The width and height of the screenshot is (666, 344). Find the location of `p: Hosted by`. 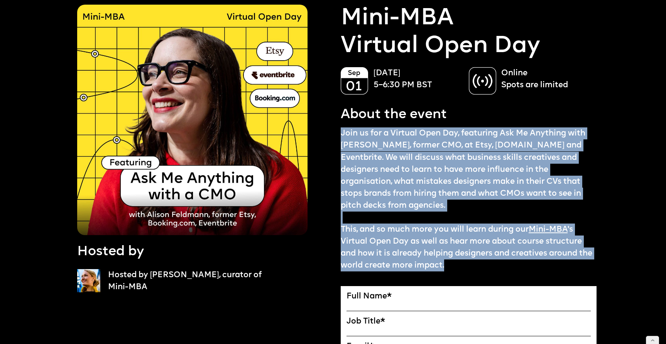

p: Hosted by is located at coordinates (110, 252).